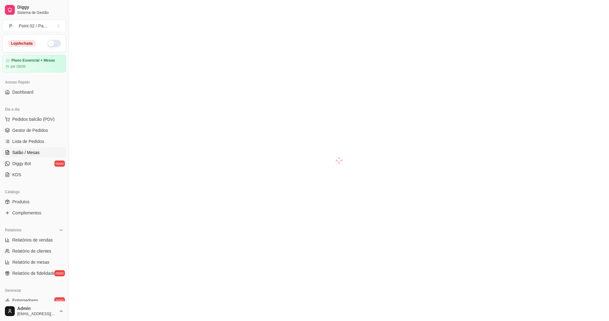  What do you see at coordinates (34, 240) in the screenshot?
I see `a: Relatórios de vendas` at bounding box center [34, 240].